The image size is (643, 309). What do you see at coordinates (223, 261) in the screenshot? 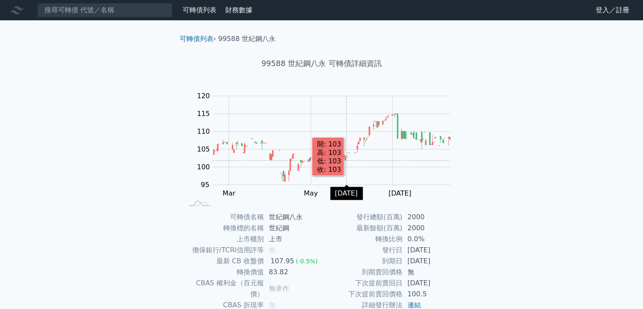
I see `td: 最新 CB 收盤價` at bounding box center [223, 261].